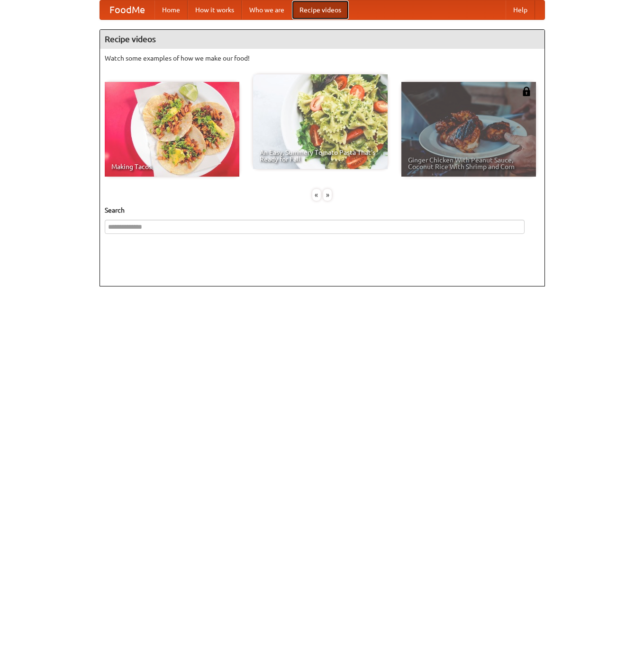  Describe the element at coordinates (172, 129) in the screenshot. I see `a: Making Tacos` at that location.